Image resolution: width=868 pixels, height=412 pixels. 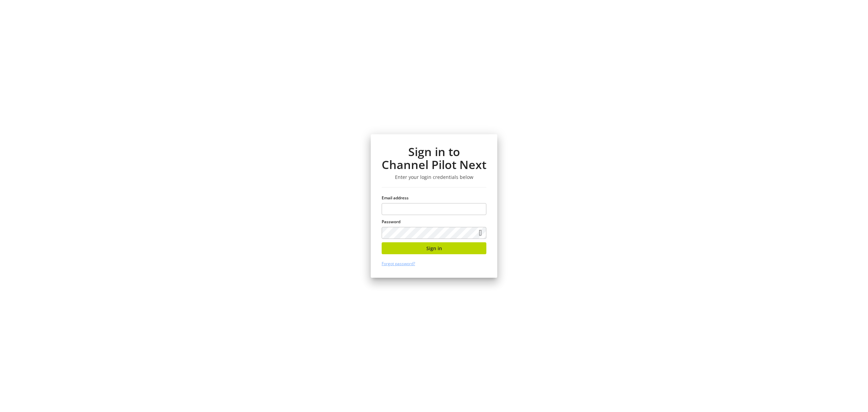 What do you see at coordinates (399, 264) in the screenshot?
I see `u: Forgot password?` at bounding box center [399, 264].